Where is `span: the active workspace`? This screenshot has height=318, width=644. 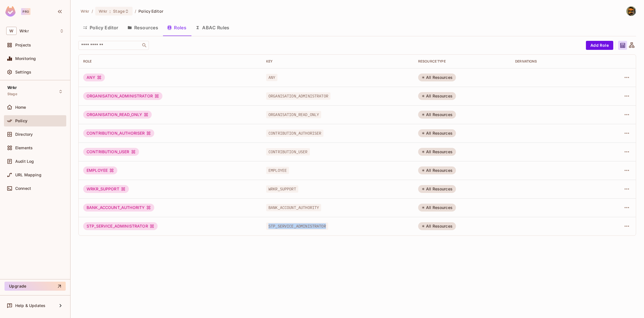 span: the active workspace is located at coordinates (85, 11).